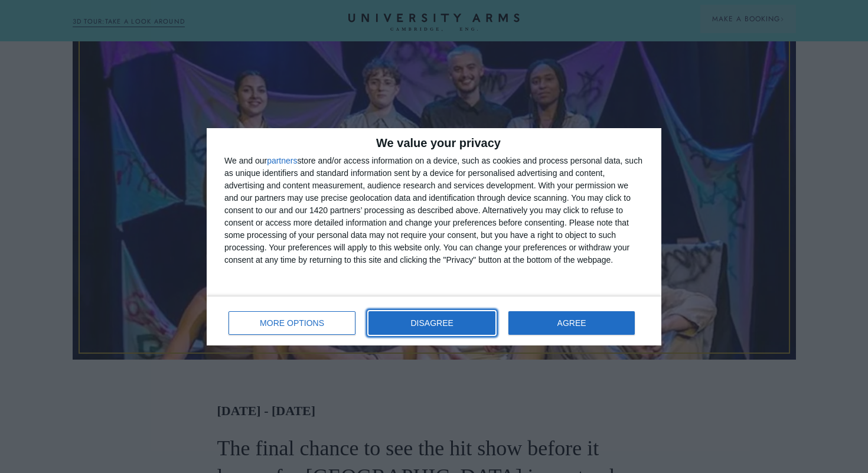 Image resolution: width=868 pixels, height=473 pixels. I want to click on div: qc-cmp2-ui, so click(434, 236).